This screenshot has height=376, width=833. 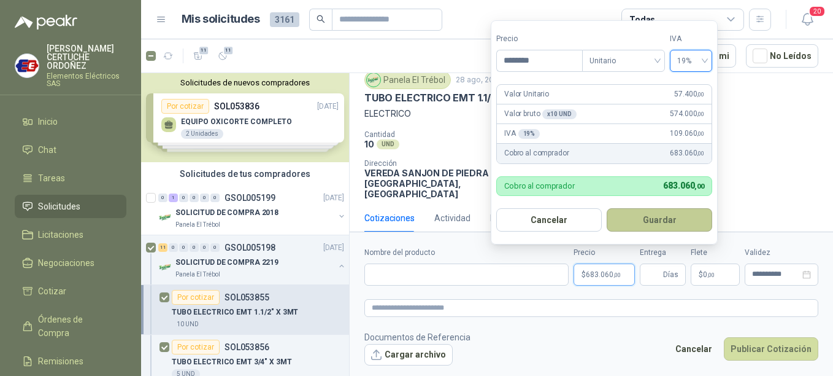 I want to click on span: 109.060, so click(x=687, y=133).